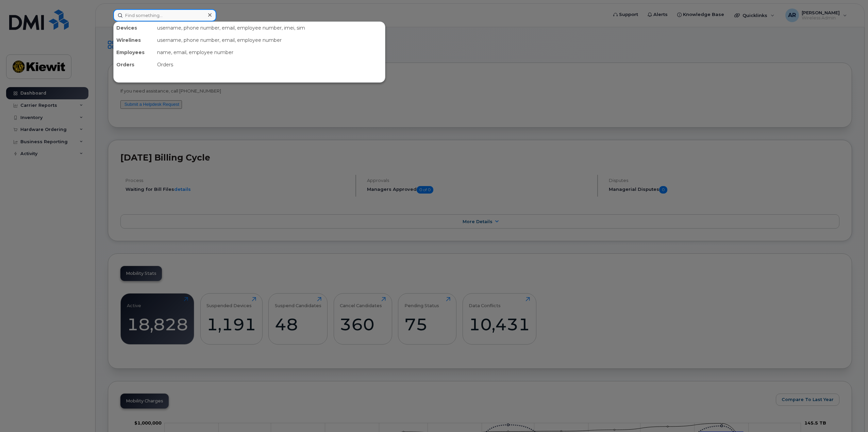 The height and width of the screenshot is (432, 868). What do you see at coordinates (134, 52) in the screenshot?
I see `div: Employees` at bounding box center [134, 52].